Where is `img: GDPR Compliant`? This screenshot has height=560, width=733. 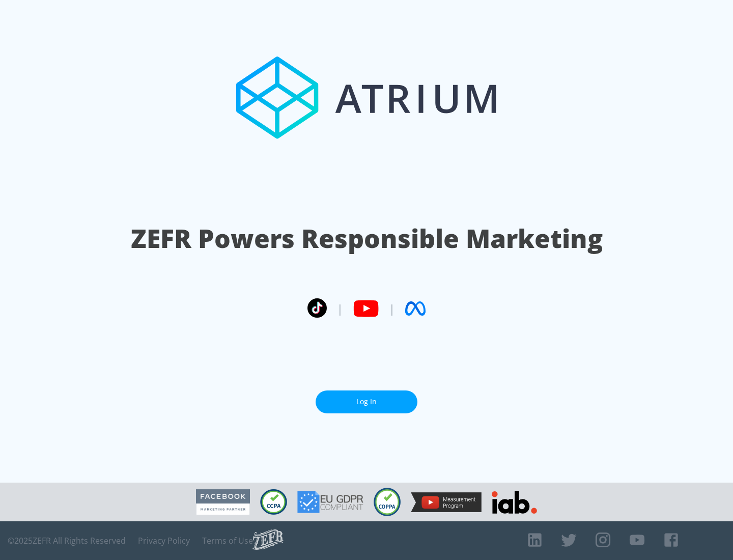
img: GDPR Compliant is located at coordinates (331, 502).